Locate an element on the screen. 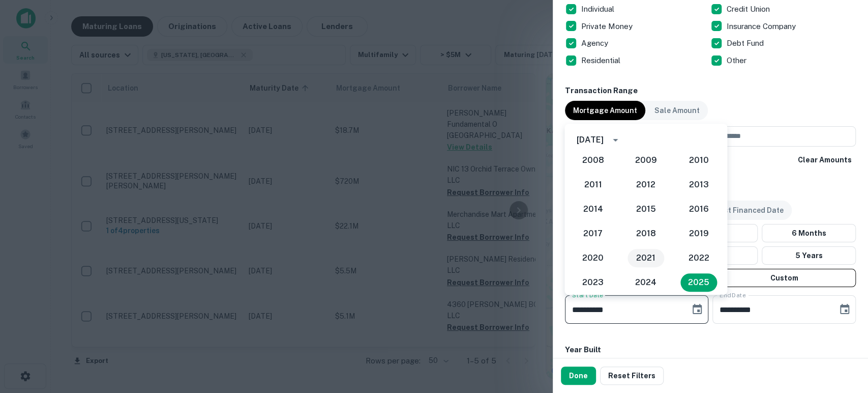 Image resolution: width=868 pixels, height=393 pixels. p: Individual is located at coordinates (599, 9).